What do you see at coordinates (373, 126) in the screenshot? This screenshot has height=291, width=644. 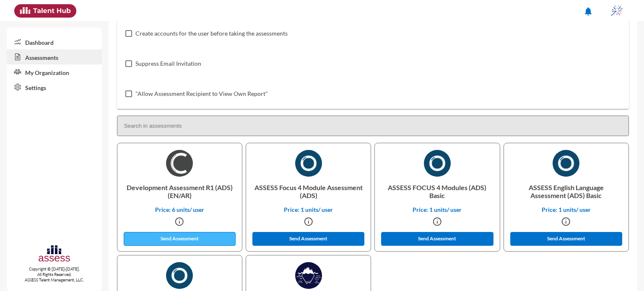 I see `input: Search in assessments` at bounding box center [373, 126].